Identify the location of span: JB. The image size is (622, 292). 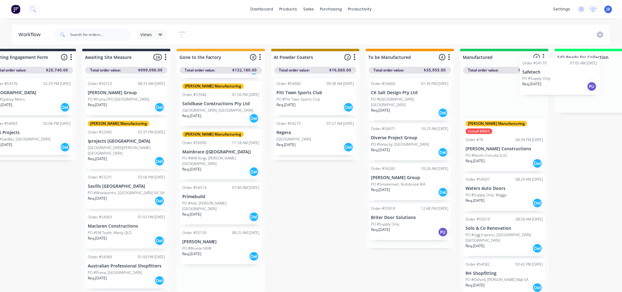
(609, 9).